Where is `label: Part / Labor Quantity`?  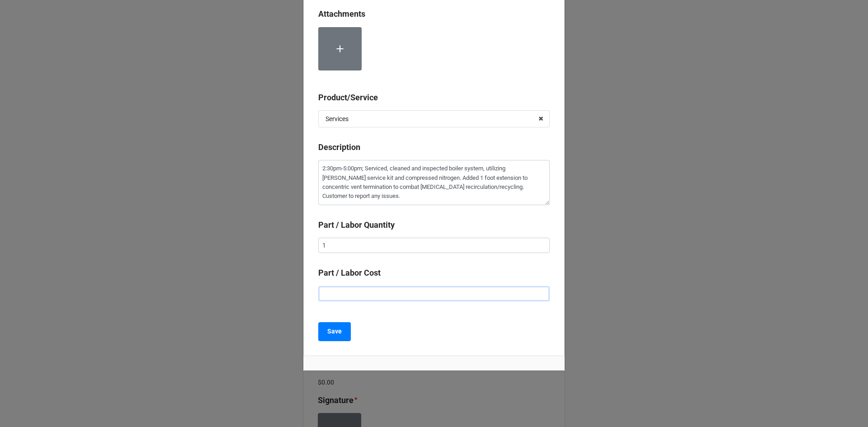
label: Part / Labor Quantity is located at coordinates (356, 225).